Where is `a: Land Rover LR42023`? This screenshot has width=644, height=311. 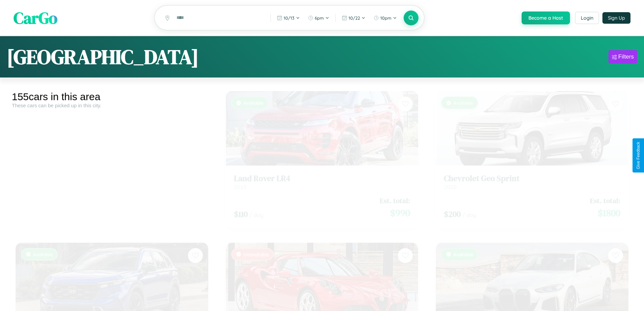
a: Land Rover LR42023 is located at coordinates (322, 176).